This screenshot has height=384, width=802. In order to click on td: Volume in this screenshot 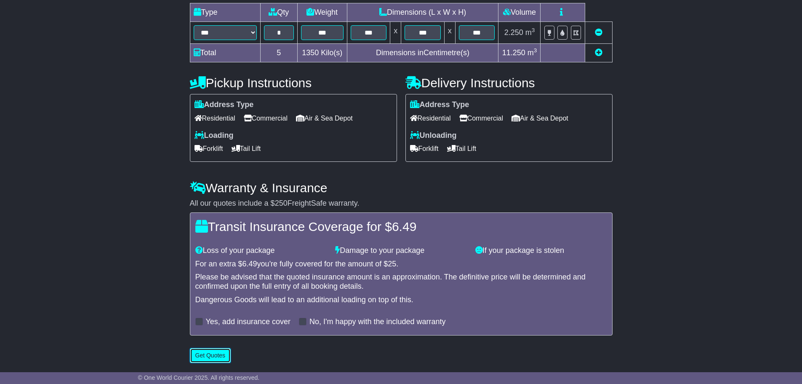, I will do `click(520, 13)`.